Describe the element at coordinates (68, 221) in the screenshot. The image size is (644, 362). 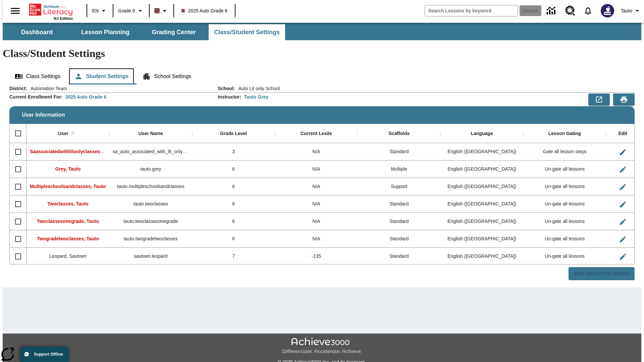
I see `span: Twoclassesonegrade, Tauto` at that location.